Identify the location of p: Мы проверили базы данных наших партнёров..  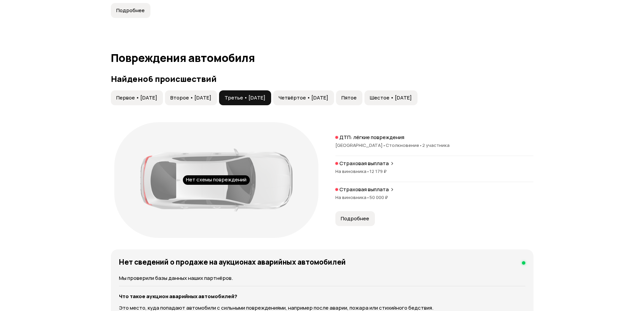
(322, 278).